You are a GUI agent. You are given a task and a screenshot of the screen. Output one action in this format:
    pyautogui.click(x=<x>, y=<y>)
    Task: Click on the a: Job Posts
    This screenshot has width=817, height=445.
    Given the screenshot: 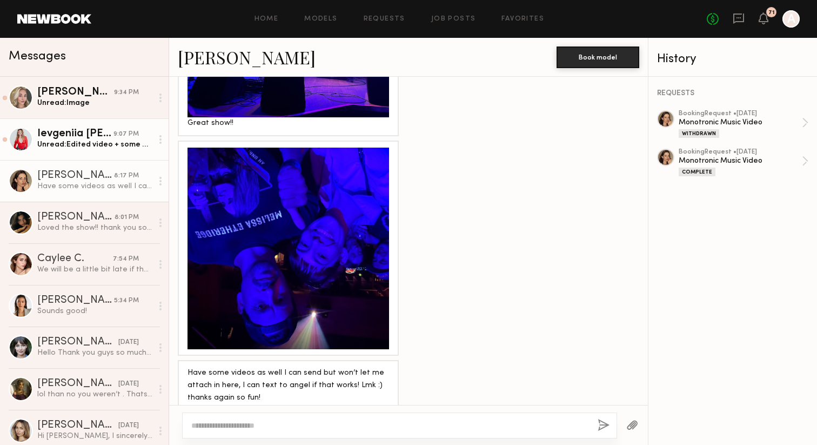 What is the action you would take?
    pyautogui.click(x=453, y=19)
    